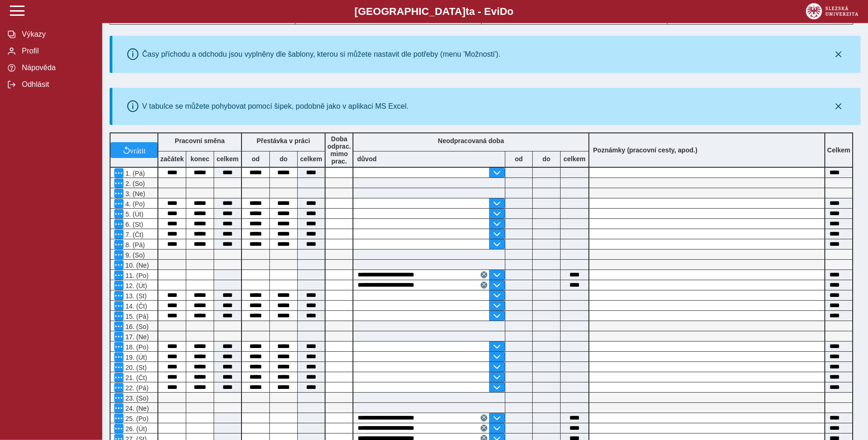 This screenshot has height=440, width=868. Describe the element at coordinates (136, 418) in the screenshot. I see `span: 25. (Po)` at that location.